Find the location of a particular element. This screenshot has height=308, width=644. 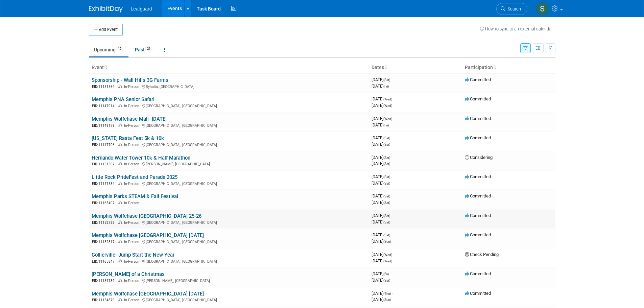

a: Search is located at coordinates (512, 9).